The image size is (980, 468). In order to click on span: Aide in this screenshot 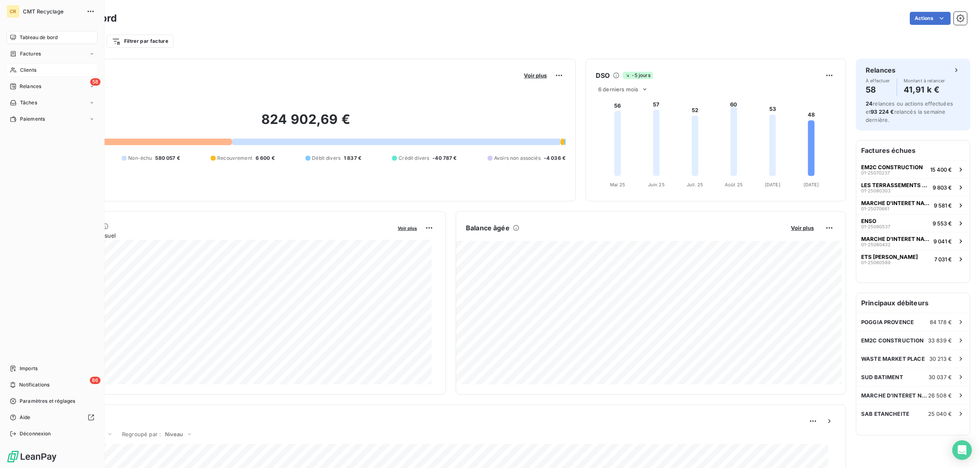, I will do `click(25, 418)`.